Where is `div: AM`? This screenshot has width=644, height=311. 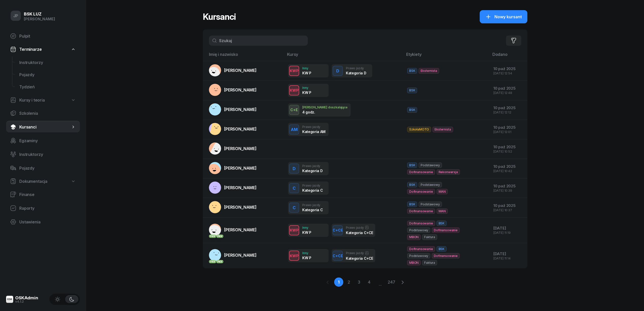 div: AM is located at coordinates (294, 129).